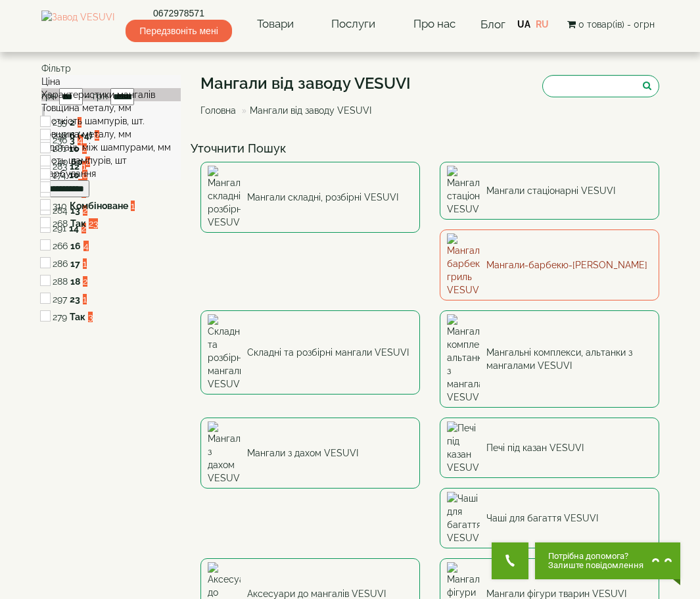  I want to click on div: Місткість шампурів, шт., so click(112, 121).